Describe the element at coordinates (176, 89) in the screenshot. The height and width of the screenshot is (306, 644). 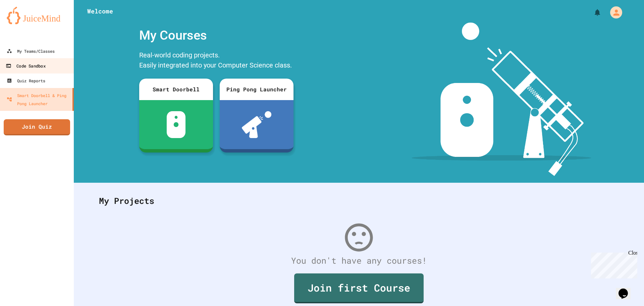
I see `div: Smart Doorbell` at that location.